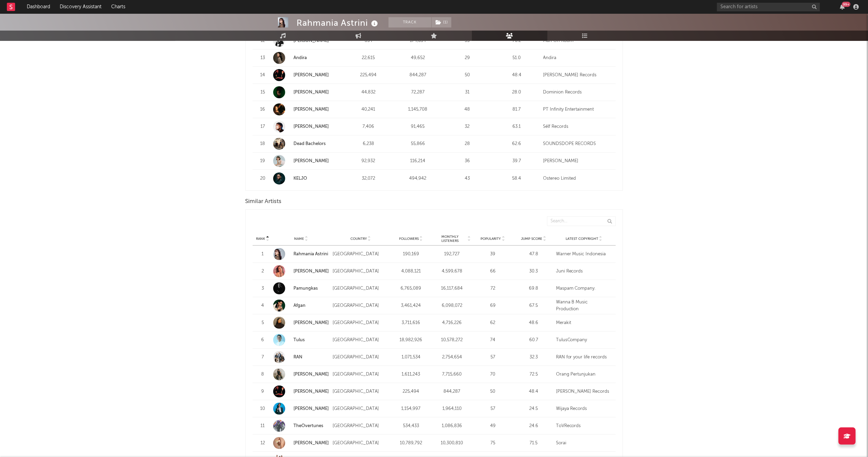 The width and height of the screenshot is (868, 457). I want to click on div: 30.3, so click(534, 271).